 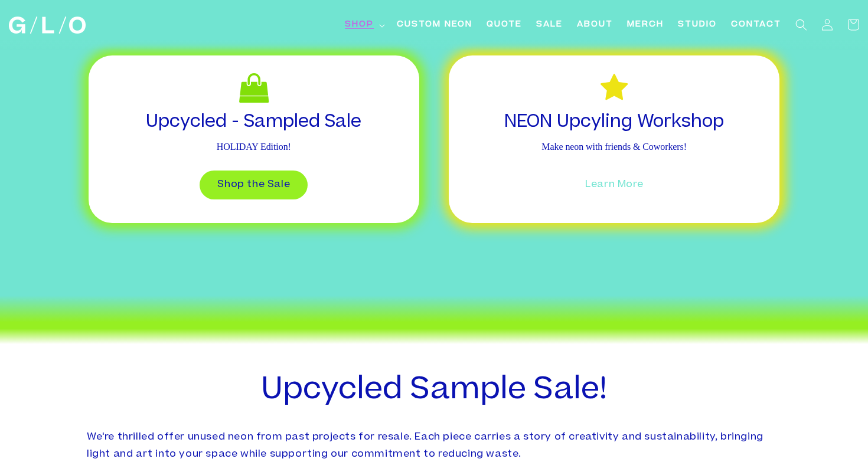 I want to click on a: About, so click(x=594, y=25).